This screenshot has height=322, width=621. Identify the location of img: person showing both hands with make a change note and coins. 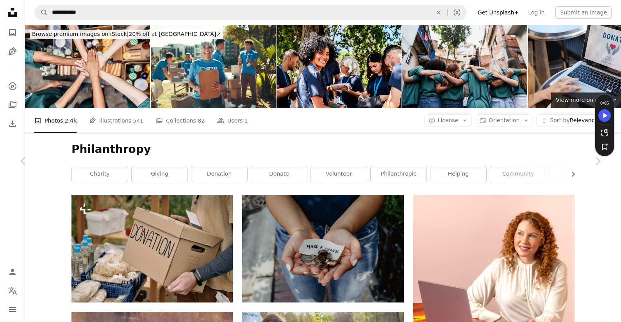
(323, 249).